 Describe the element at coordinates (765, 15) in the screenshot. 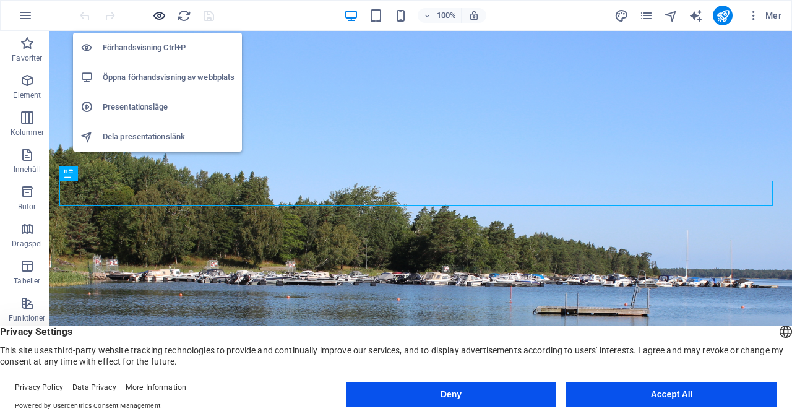

I see `span: Mer` at that location.